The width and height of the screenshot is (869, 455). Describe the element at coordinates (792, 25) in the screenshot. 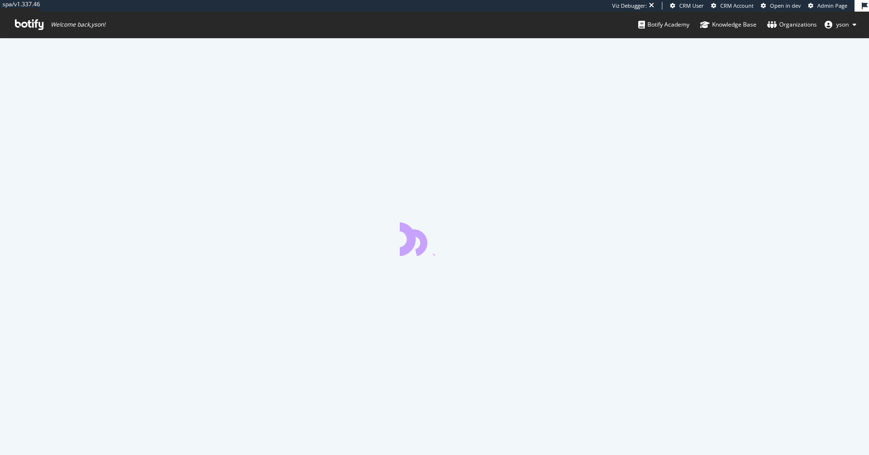

I see `a: Organizations` at that location.